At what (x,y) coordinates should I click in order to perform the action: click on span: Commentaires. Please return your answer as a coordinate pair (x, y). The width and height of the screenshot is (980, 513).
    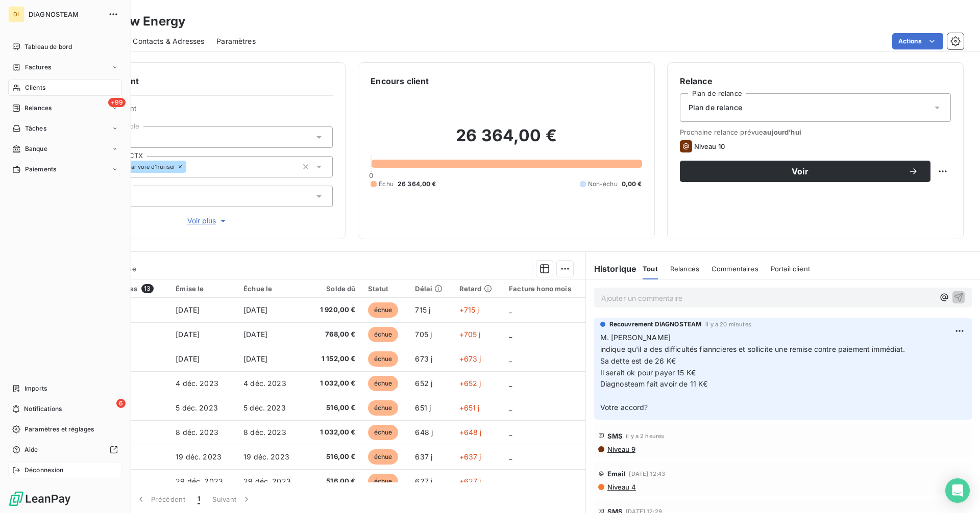
    Looking at the image, I should click on (735, 269).